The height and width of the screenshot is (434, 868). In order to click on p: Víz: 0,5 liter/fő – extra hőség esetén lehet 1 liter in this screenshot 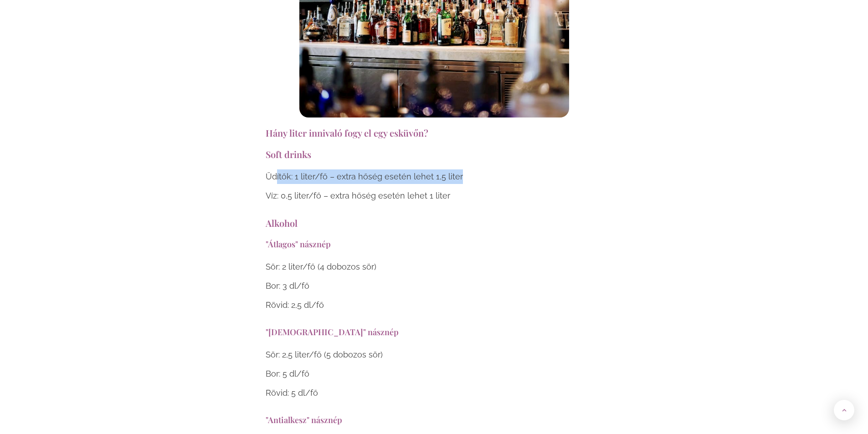, I will do `click(434, 196)`.